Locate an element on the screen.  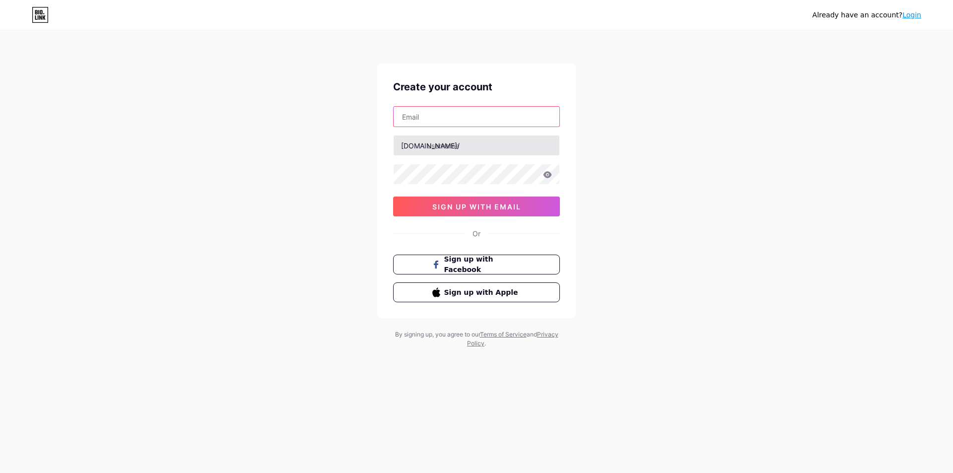
a: Sign up with Facebook is located at coordinates (477, 265).